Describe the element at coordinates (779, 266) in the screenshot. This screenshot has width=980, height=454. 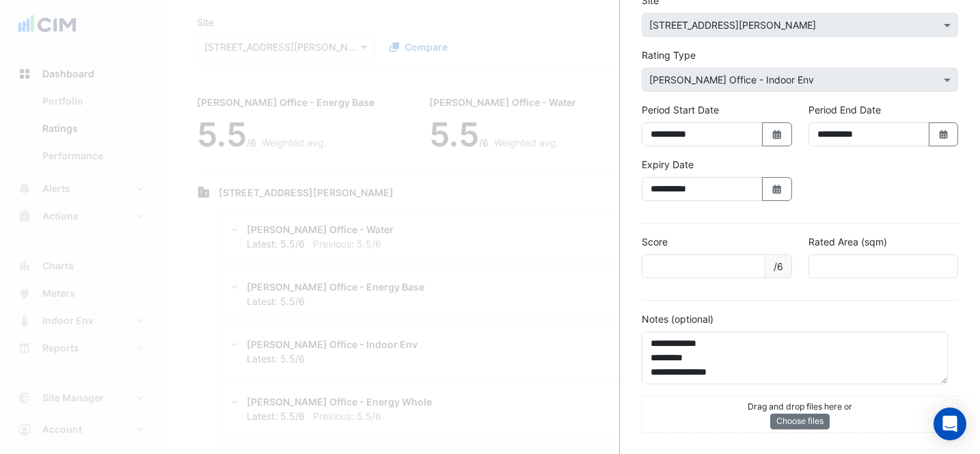
I see `span: /6` at that location.